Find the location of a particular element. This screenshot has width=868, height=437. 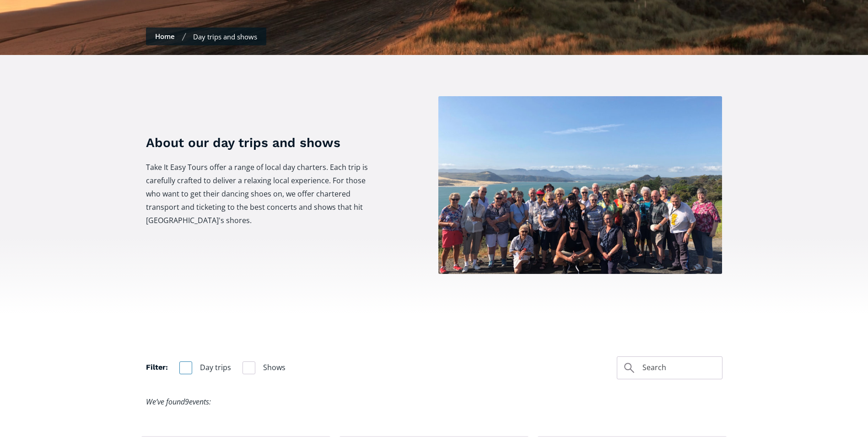

a: Home is located at coordinates (165, 36).